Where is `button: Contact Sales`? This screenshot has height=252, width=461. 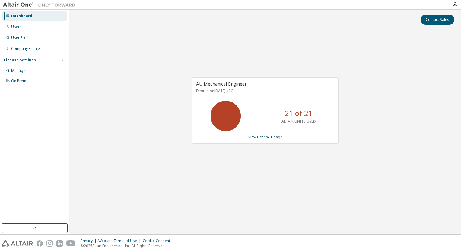
button: Contact Sales is located at coordinates (437, 20).